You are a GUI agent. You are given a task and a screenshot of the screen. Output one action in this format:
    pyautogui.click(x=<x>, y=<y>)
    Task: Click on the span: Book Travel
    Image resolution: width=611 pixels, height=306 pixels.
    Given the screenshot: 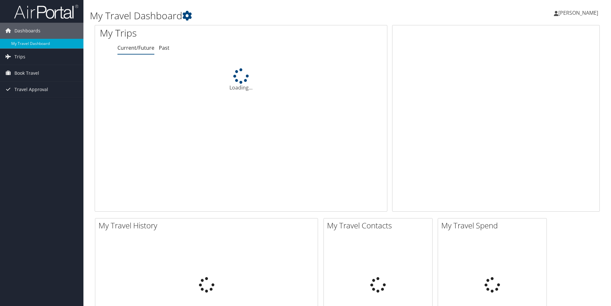 What is the action you would take?
    pyautogui.click(x=27, y=73)
    